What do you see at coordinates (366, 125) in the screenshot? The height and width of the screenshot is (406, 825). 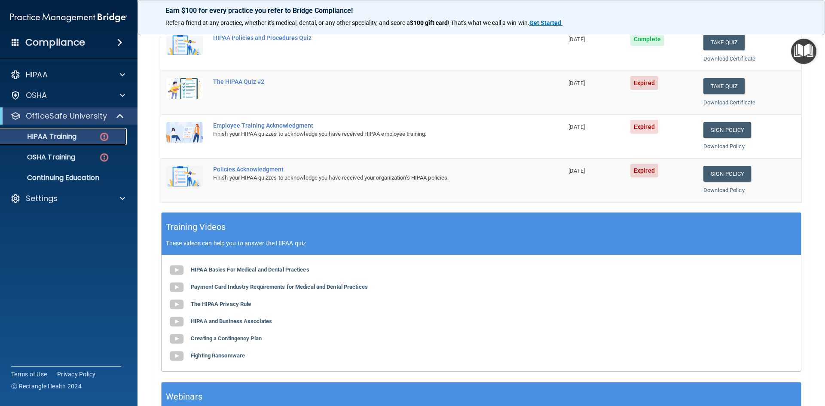 I see `div: Employee Training Acknowledgment` at bounding box center [366, 125].